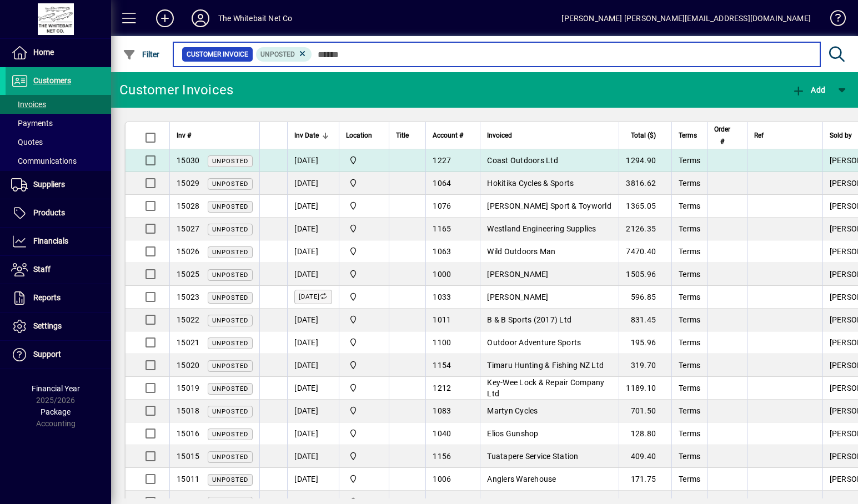 The height and width of the screenshot is (504, 858). Describe the element at coordinates (44, 161) in the screenshot. I see `span: Communications` at that location.